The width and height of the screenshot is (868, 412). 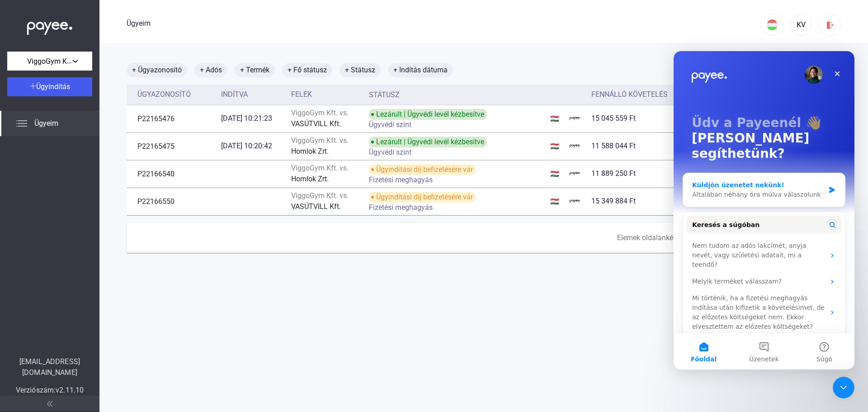 What do you see at coordinates (156, 146) in the screenshot?
I see `font: P22165475` at bounding box center [156, 146].